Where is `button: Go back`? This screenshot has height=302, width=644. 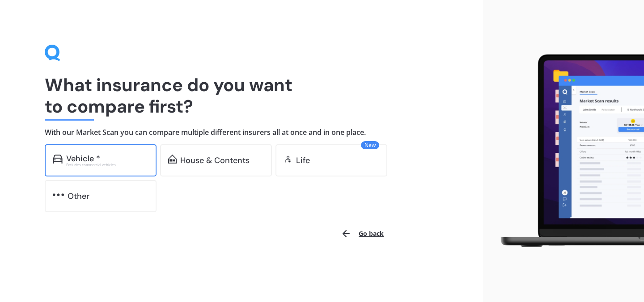
button: Go back is located at coordinates (362, 234).